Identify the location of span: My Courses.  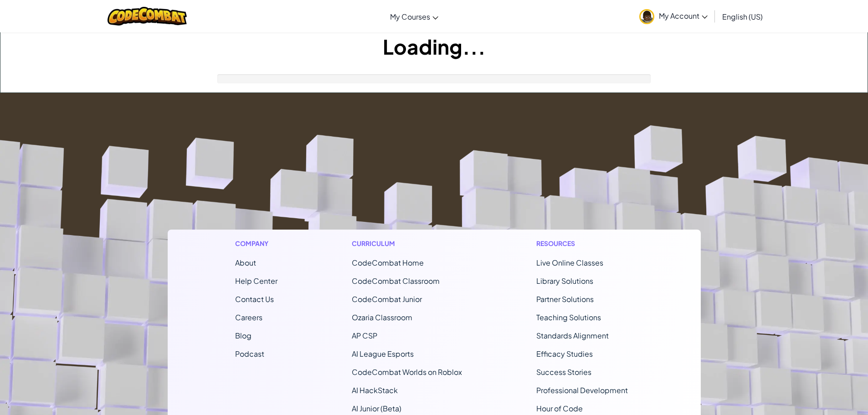
(410, 16).